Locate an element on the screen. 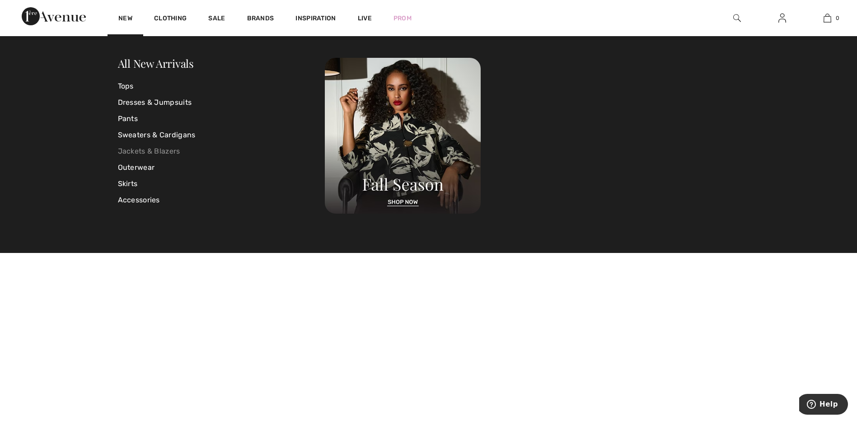 This screenshot has height=421, width=857. span: Help is located at coordinates (29, 10).